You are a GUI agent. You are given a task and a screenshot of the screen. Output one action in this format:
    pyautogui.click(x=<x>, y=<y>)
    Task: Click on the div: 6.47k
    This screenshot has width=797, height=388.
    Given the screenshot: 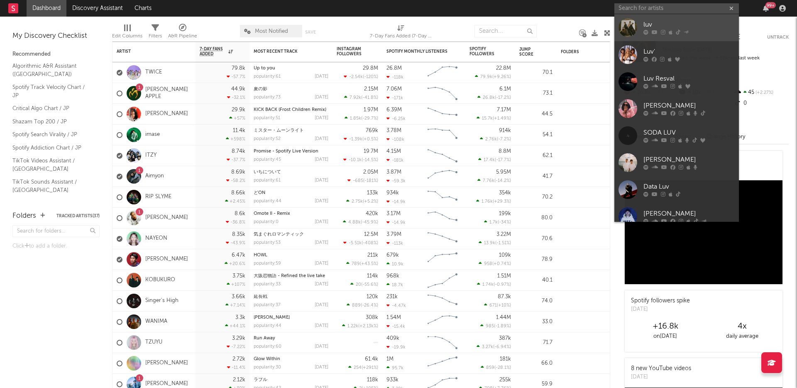 What is the action you would take?
    pyautogui.click(x=238, y=255)
    